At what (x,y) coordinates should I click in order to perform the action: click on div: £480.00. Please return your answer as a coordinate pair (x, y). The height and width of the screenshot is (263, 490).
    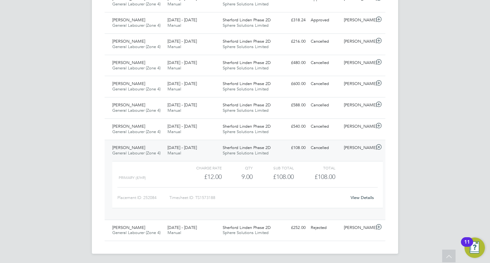
    Looking at the image, I should click on (291, 63).